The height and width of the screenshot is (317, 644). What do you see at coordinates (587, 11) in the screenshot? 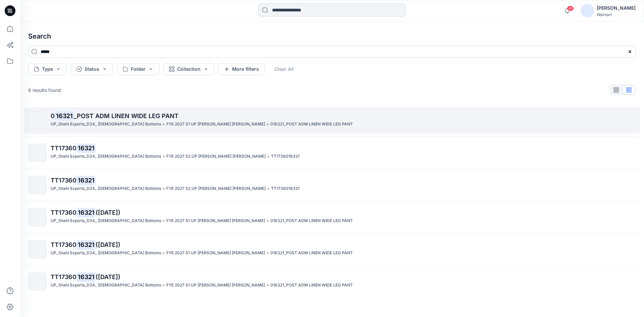
I see `img: avatar` at bounding box center [587, 11].